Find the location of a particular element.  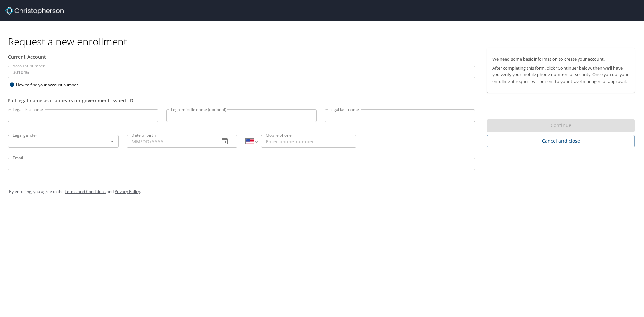

input: Enter phone number is located at coordinates (309, 141).